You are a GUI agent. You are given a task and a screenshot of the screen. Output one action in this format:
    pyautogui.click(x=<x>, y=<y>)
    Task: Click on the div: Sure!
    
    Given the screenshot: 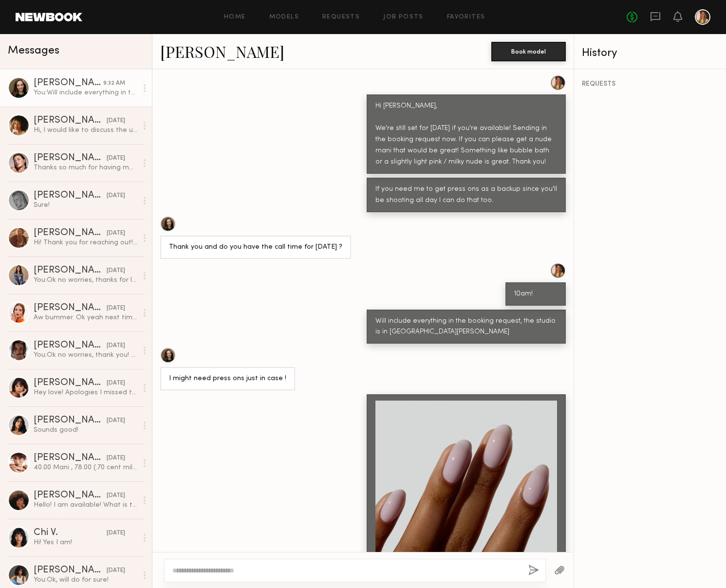 What is the action you would take?
    pyautogui.click(x=85, y=205)
    